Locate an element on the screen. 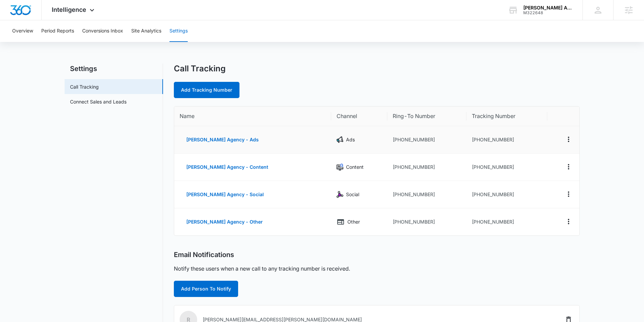  p: Other is located at coordinates (353, 222).